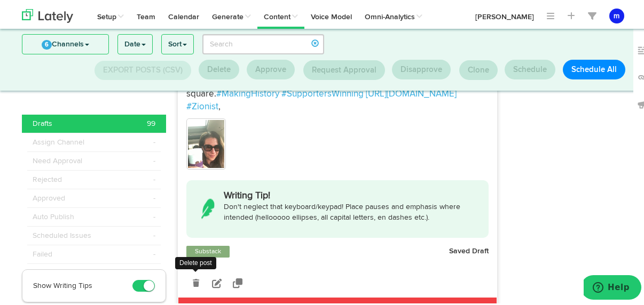 The image size is (644, 305). Describe the element at coordinates (248, 194) in the screenshot. I see `h4: Writing Tip!` at that location.